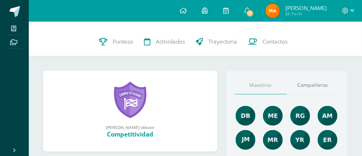 The width and height of the screenshot is (362, 156). Describe the element at coordinates (268, 42) in the screenshot. I see `a: Contactos` at that location.